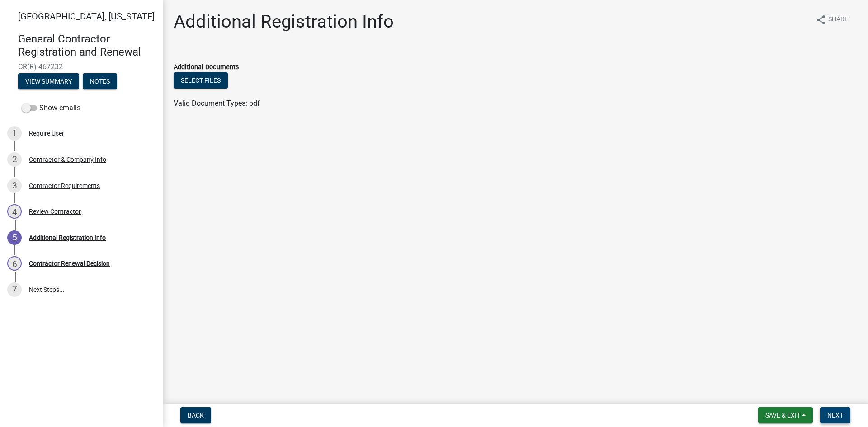  What do you see at coordinates (69, 263) in the screenshot?
I see `div: Contractor Renewal Decision` at bounding box center [69, 263].